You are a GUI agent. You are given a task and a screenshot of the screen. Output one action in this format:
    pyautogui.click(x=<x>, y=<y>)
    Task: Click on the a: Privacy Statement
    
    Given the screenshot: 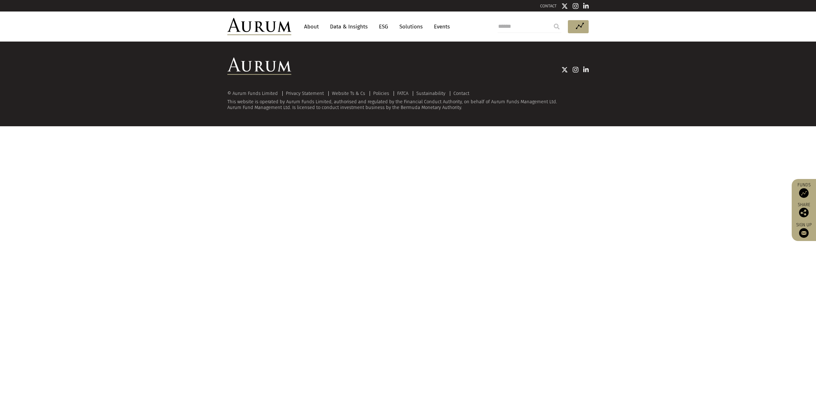 What is the action you would take?
    pyautogui.click(x=305, y=93)
    